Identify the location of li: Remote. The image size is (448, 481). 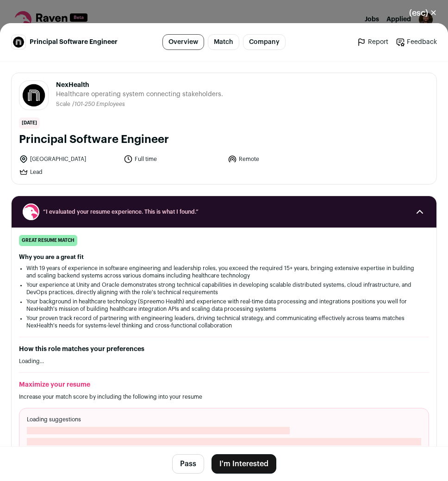
(278, 159).